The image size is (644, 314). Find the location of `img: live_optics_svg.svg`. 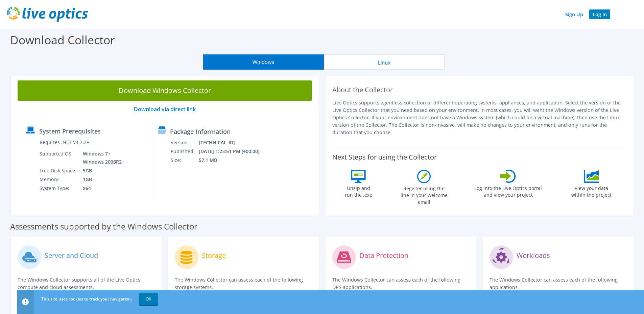

img: live_optics_svg.svg is located at coordinates (47, 14).